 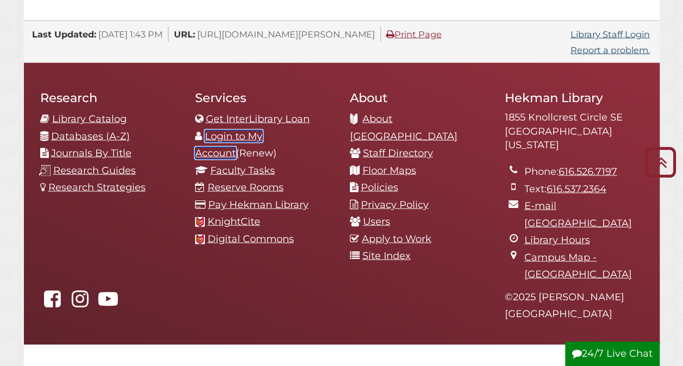 What do you see at coordinates (97, 188) in the screenshot?
I see `a: Research Strategies` at bounding box center [97, 188].